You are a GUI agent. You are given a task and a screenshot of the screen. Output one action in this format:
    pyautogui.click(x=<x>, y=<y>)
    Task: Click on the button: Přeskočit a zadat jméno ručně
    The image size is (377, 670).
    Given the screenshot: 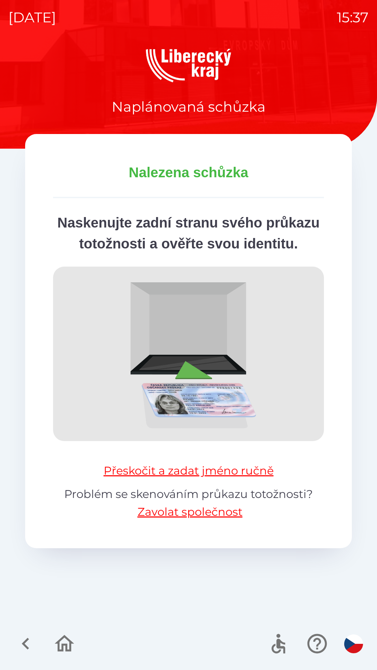 What is the action you would take?
    pyautogui.click(x=188, y=470)
    